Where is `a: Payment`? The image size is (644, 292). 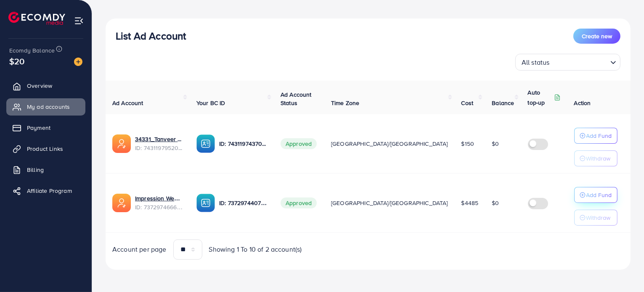
a: Payment is located at coordinates (46, 128).